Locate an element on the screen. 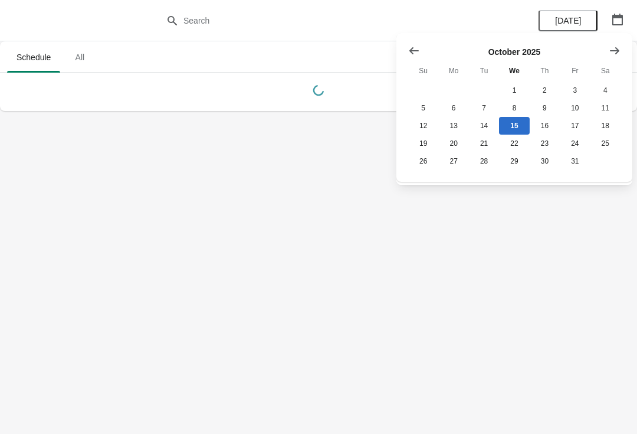 The width and height of the screenshot is (637, 434). button: Tuesday October 28 2025 is located at coordinates (484, 161).